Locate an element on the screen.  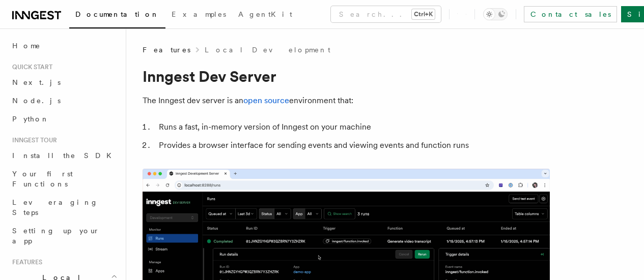
span: Your first Functions is located at coordinates (42, 179).